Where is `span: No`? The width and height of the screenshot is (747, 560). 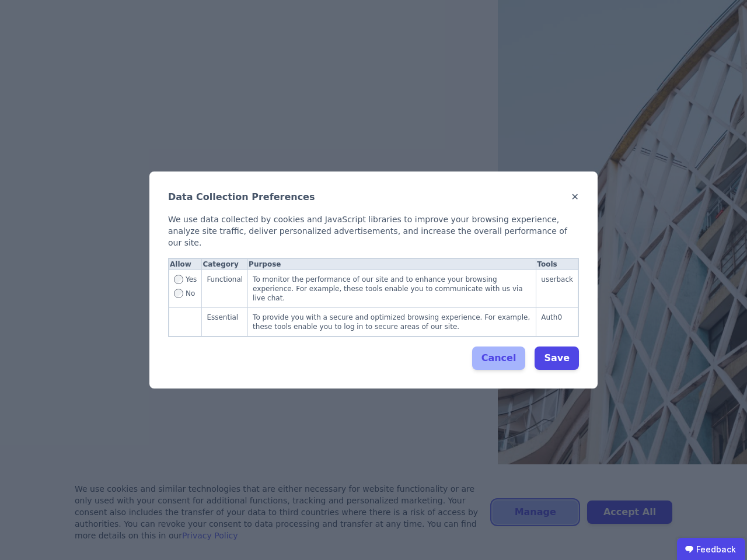
span: No is located at coordinates (190, 294).